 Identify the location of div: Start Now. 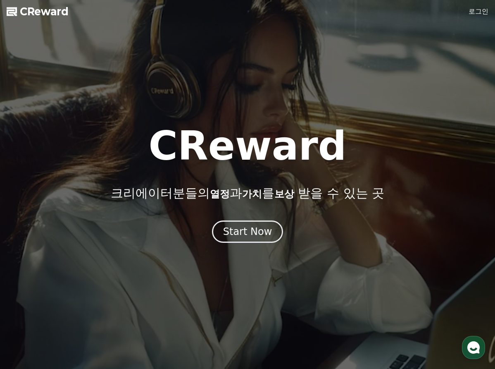
(248, 231).